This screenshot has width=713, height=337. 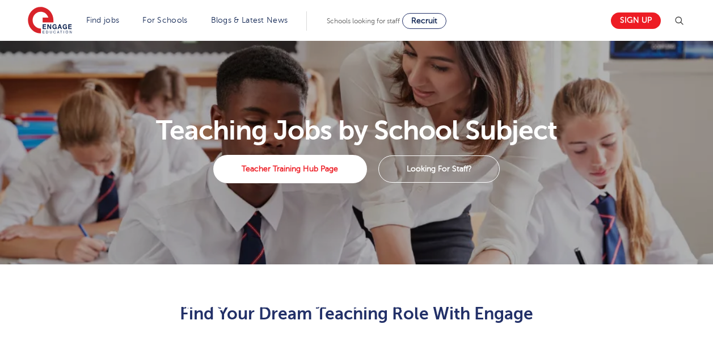 I want to click on a: Find jobs, so click(x=103, y=20).